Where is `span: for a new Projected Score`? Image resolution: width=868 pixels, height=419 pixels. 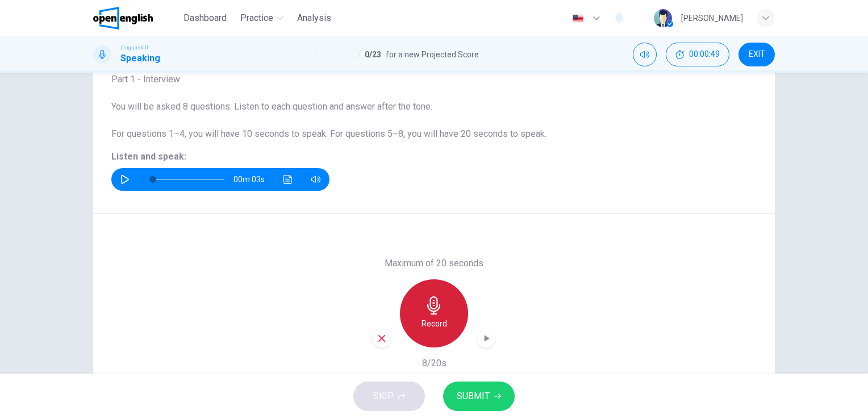 span: for a new Projected Score is located at coordinates (432, 54).